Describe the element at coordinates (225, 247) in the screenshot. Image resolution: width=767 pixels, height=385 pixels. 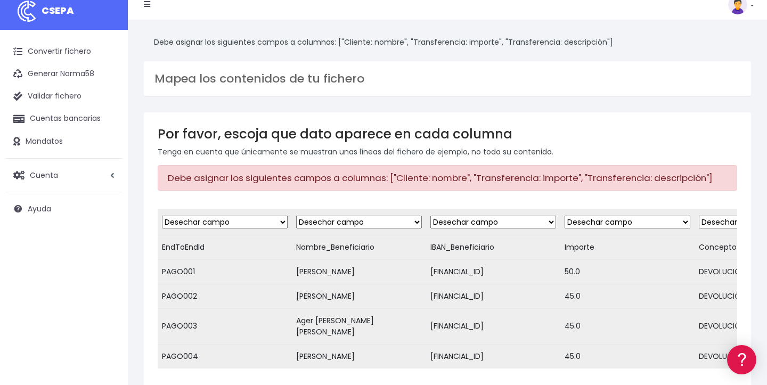
I see `td: EndToEndId` at that location.